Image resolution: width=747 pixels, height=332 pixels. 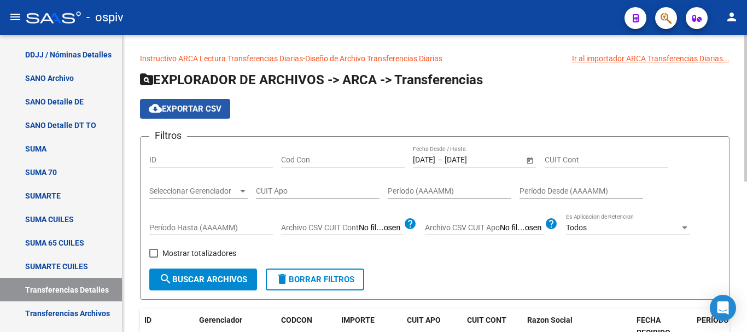 I want to click on span: Archivo CSV CUIT Cont, so click(x=320, y=227).